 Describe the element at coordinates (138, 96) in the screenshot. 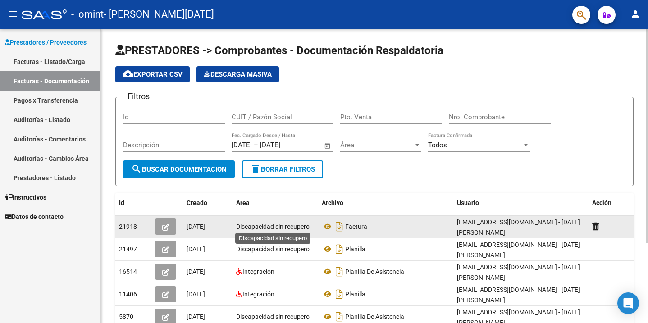

I see `h3: Filtros` at that location.